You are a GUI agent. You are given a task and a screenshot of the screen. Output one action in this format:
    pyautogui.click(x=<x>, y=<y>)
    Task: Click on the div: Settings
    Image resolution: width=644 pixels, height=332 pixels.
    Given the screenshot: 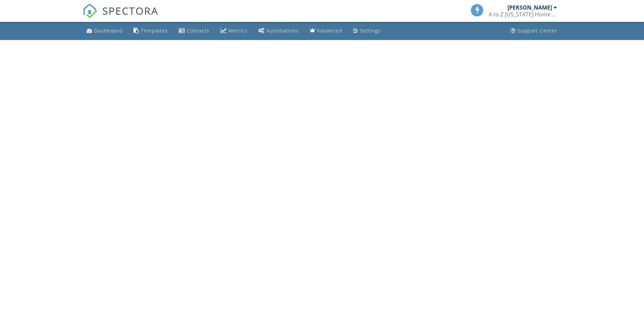 What is the action you would take?
    pyautogui.click(x=370, y=31)
    